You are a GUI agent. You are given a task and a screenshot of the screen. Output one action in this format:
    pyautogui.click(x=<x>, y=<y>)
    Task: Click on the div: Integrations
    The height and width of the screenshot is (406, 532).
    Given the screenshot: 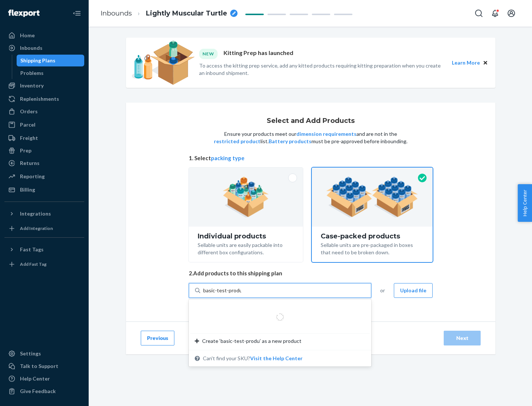 What is the action you would take?
    pyautogui.click(x=35, y=214)
    